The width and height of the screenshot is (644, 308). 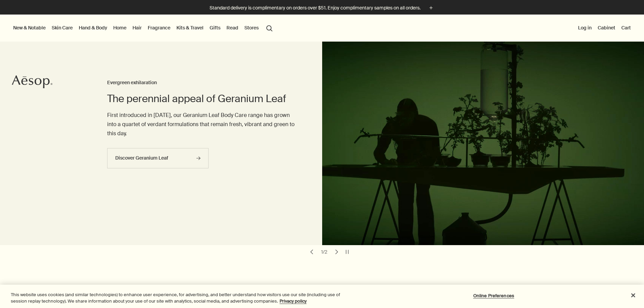 I want to click on a: Aesop, so click(x=32, y=82).